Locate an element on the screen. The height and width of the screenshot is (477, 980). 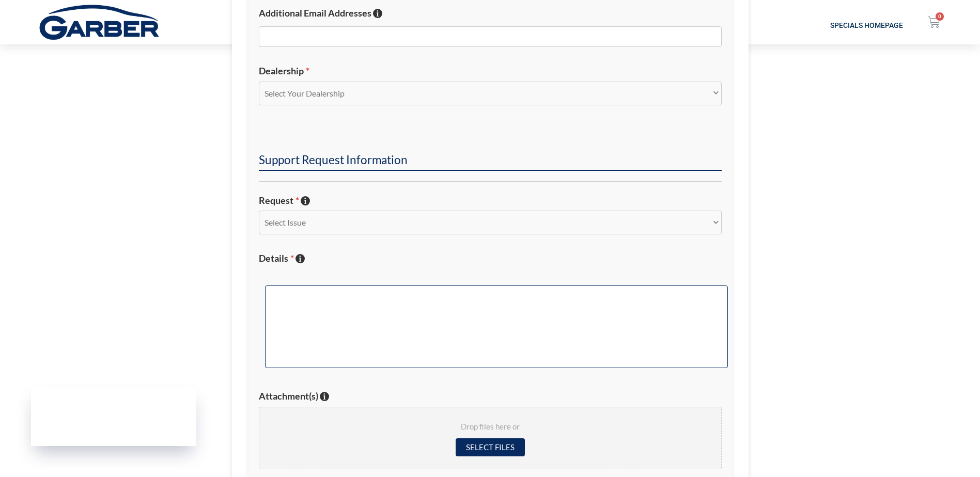
h2: Support Request Information is located at coordinates (490, 161).